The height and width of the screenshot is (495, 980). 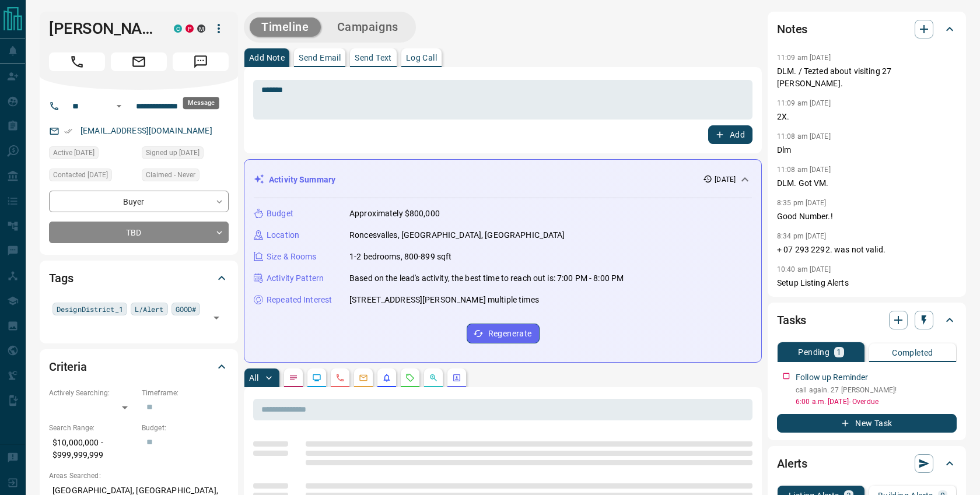 I want to click on p: Pending, so click(x=814, y=352).